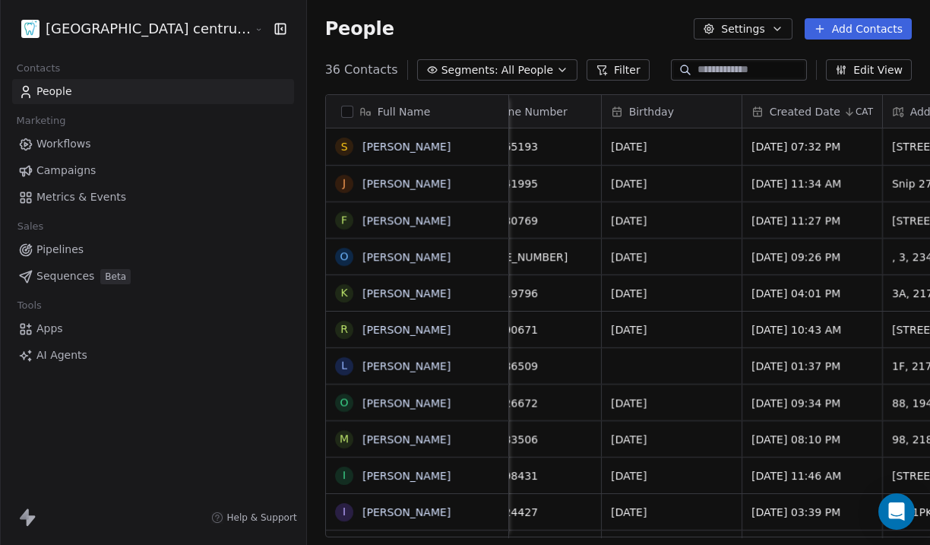 The height and width of the screenshot is (545, 930). Describe the element at coordinates (153, 91) in the screenshot. I see `a: People` at that location.